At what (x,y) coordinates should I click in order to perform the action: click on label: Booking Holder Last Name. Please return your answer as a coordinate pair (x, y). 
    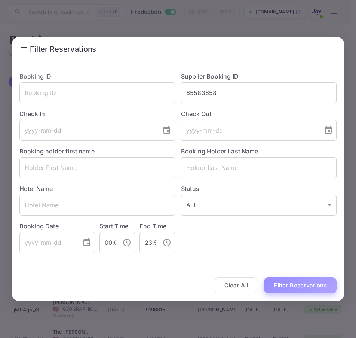
    Looking at the image, I should click on (220, 151).